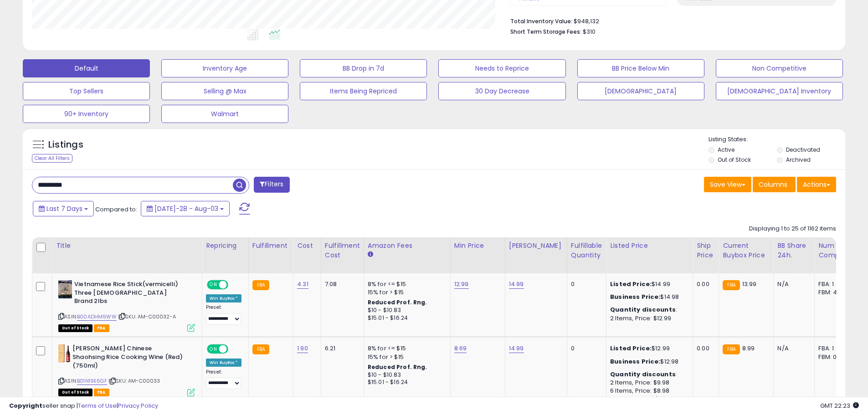 The image size is (868, 415). I want to click on button: 30 Day Decrease, so click(501, 91).